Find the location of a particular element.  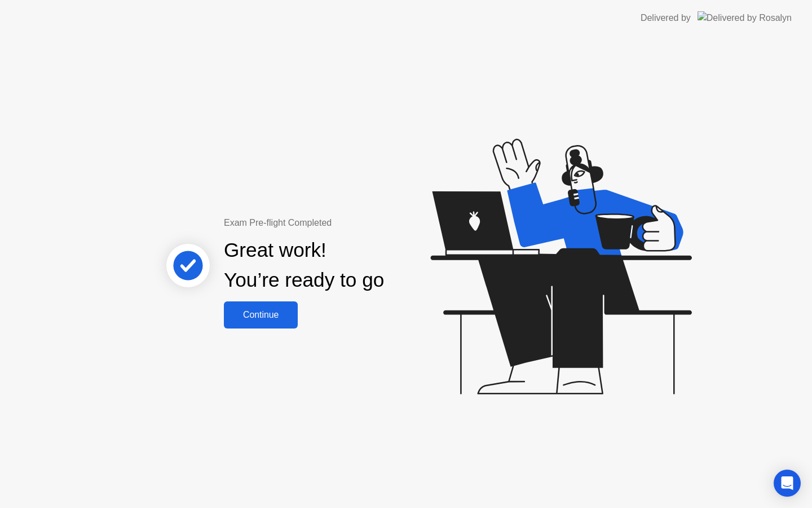

div: Delivered by is located at coordinates (666, 18).